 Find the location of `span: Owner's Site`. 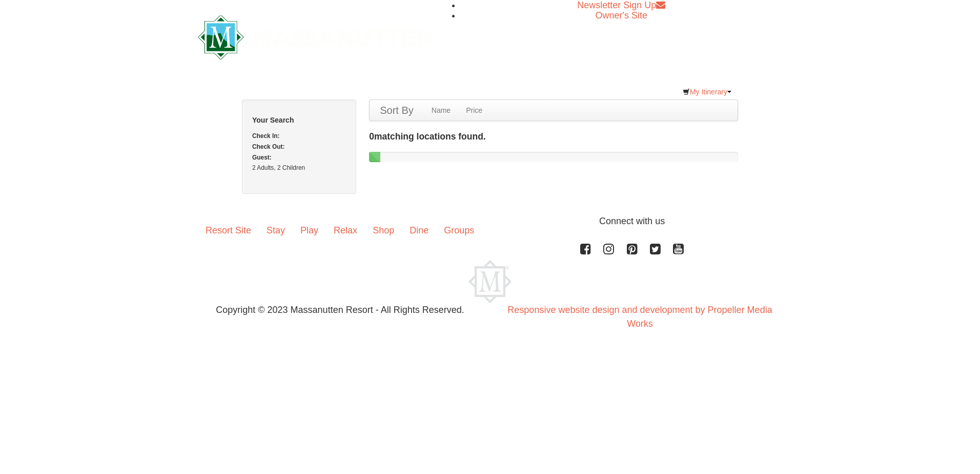

span: Owner's Site is located at coordinates (622, 15).